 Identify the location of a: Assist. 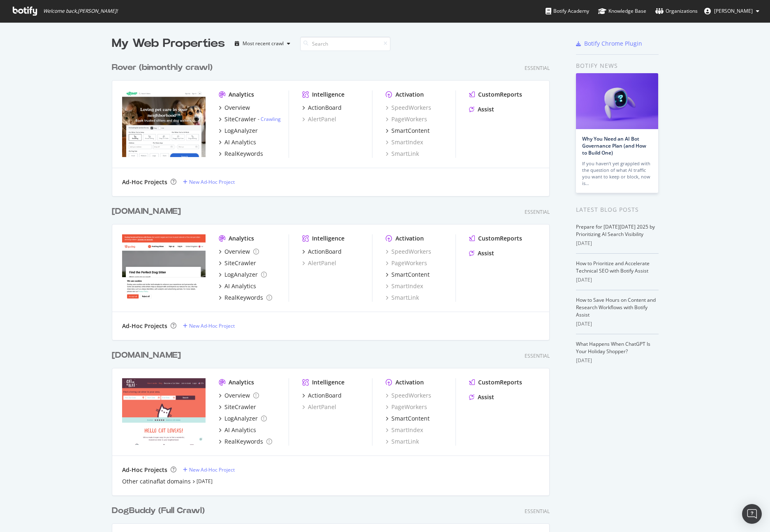
(482, 397).